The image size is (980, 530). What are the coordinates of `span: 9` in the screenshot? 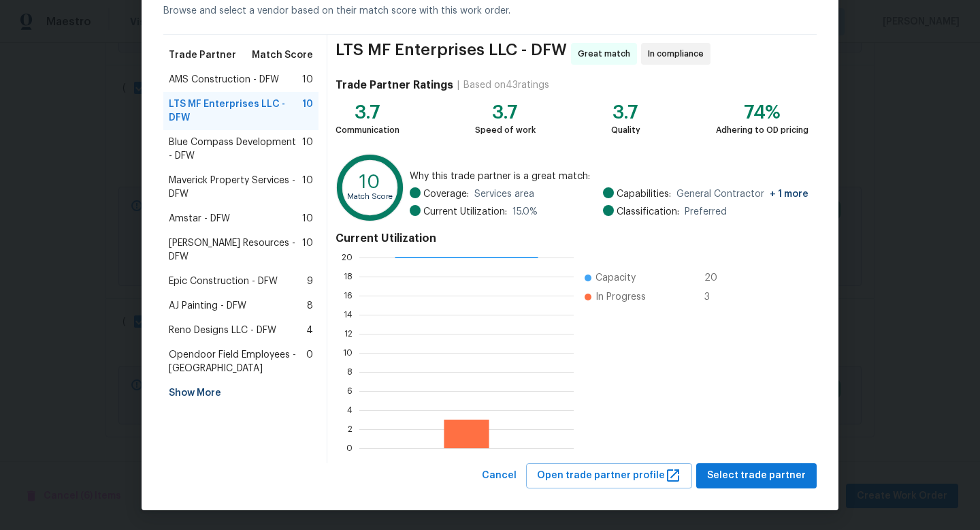 It's located at (310, 281).